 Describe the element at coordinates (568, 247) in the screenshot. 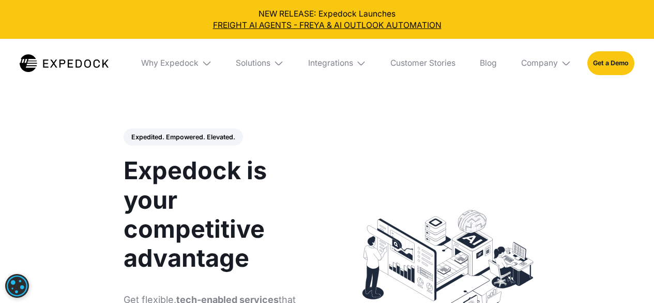

I see `div: Chat Widget` at that location.